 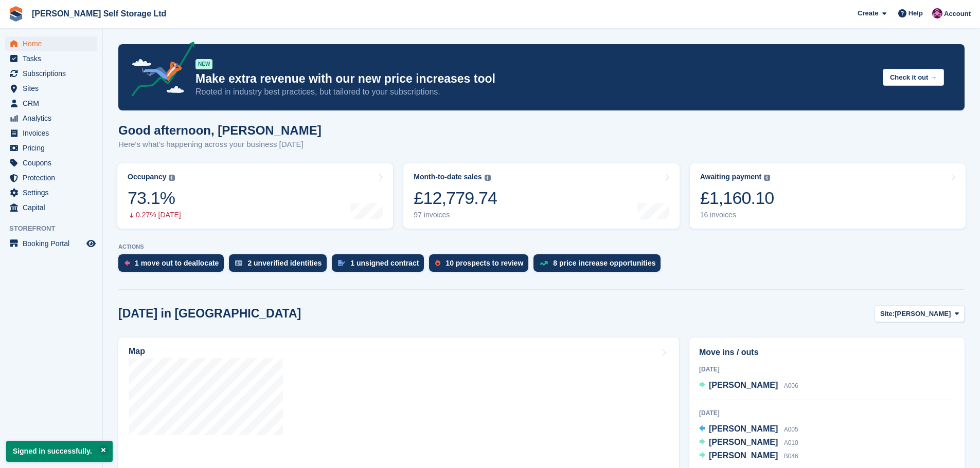 I want to click on span: Site:, so click(x=887, y=314).